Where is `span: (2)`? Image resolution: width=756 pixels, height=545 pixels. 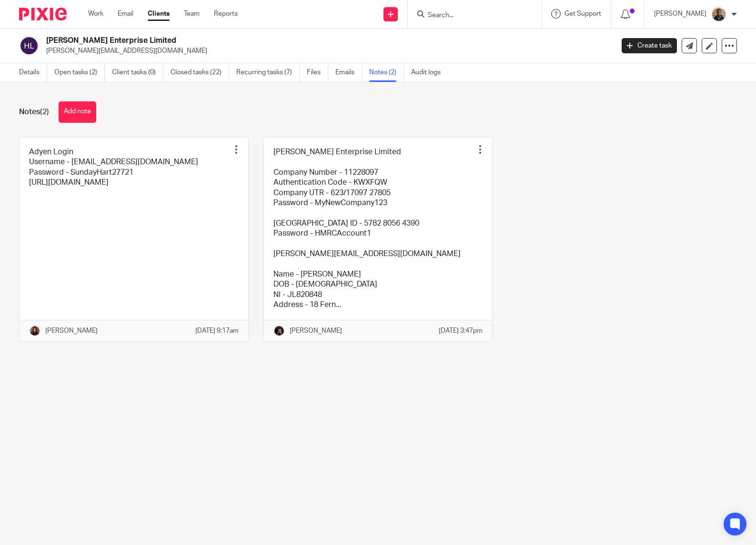
span: (2) is located at coordinates (44, 112).